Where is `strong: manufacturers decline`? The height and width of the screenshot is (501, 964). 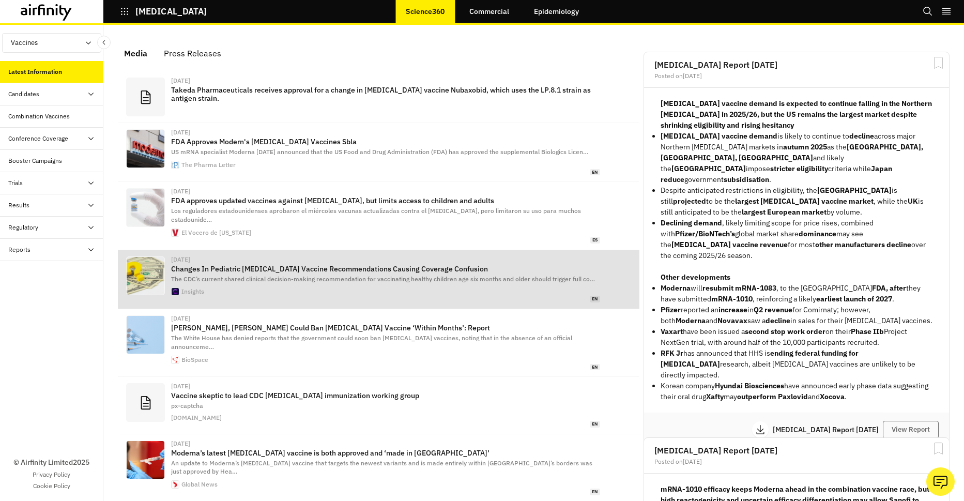 strong: manufacturers decline is located at coordinates (873, 244).